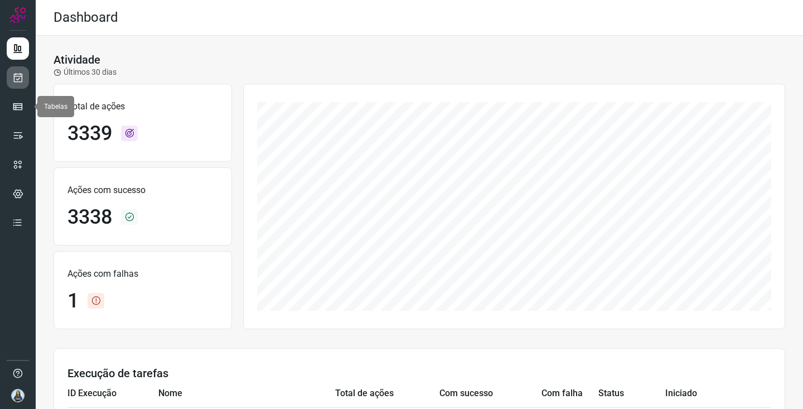 This screenshot has height=409, width=803. I want to click on td: Status, so click(632, 393).